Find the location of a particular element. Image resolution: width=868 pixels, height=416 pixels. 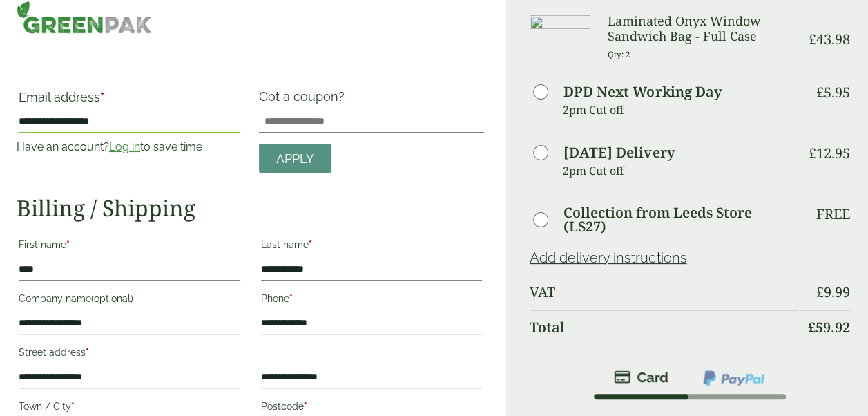

a: Add delivery instructions is located at coordinates (608, 258).